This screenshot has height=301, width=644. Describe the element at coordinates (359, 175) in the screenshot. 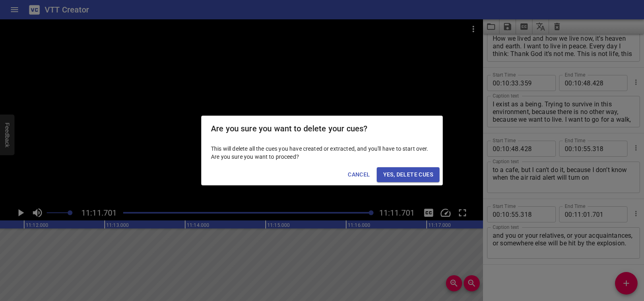

I see `button: Cancel` at that location.